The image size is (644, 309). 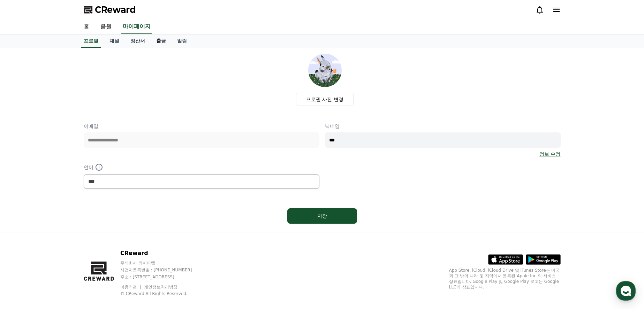 What do you see at coordinates (443, 126) in the screenshot?
I see `p: 닉네임` at bounding box center [443, 126].